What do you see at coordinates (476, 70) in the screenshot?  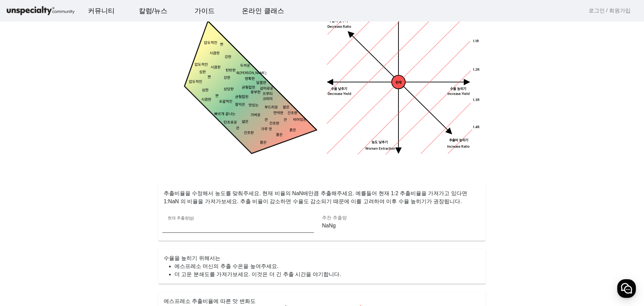 I see `tspan: 1.2R` at bounding box center [476, 70].